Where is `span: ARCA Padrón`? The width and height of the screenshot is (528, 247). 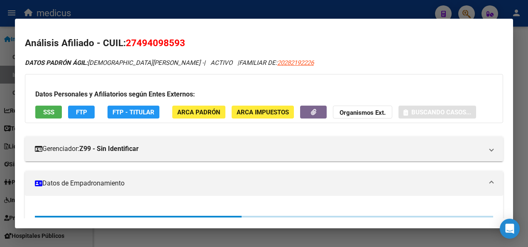 span: ARCA Padrón is located at coordinates (199, 112).